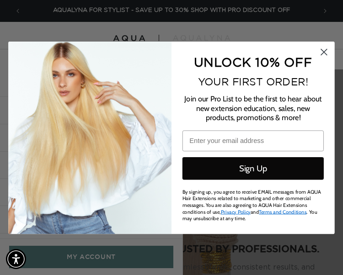  I want to click on input: Enter your email address, so click(253, 141).